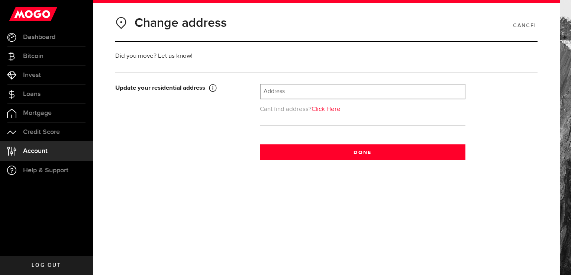 The image size is (571, 275). I want to click on span: Mortgage, so click(37, 113).